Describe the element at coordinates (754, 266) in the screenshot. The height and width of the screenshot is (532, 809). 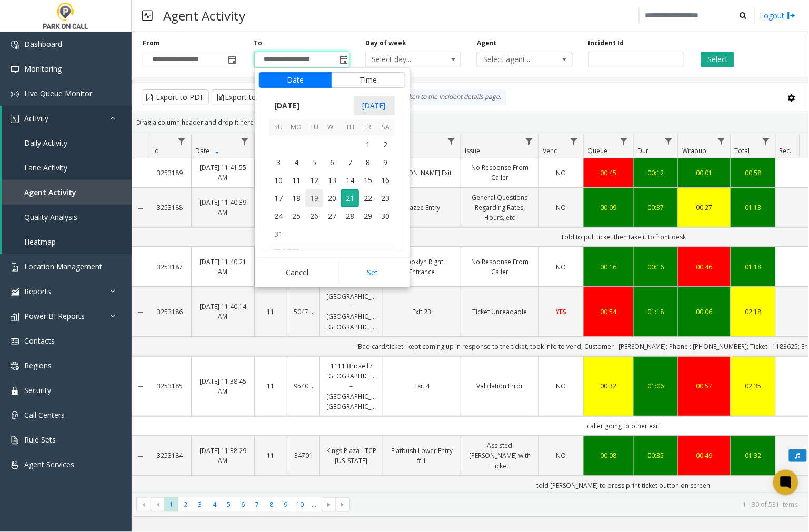
I see `div: 01:18` at that location.